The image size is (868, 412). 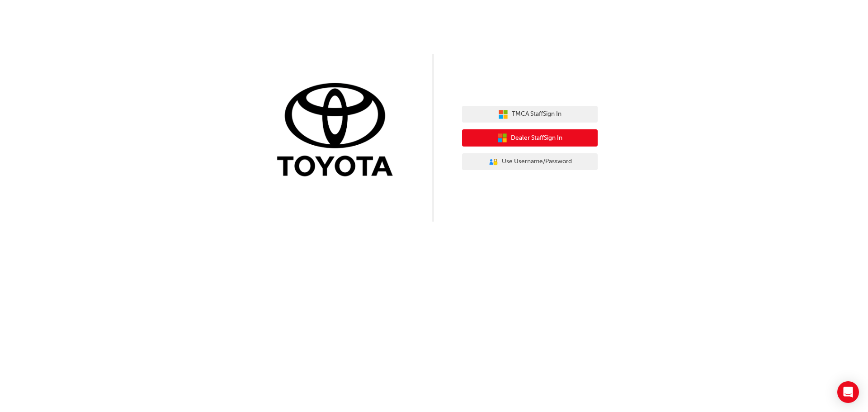 What do you see at coordinates (537, 161) in the screenshot?
I see `span: Use Username/Password` at bounding box center [537, 161].